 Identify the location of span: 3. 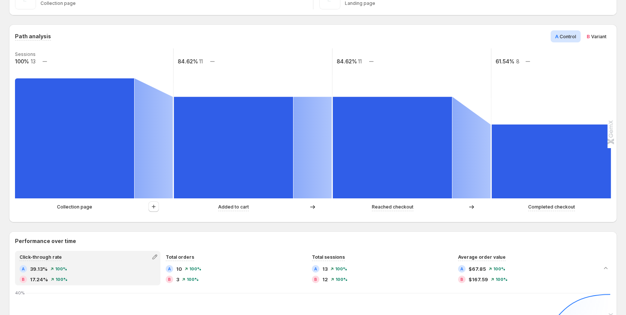
(178, 279).